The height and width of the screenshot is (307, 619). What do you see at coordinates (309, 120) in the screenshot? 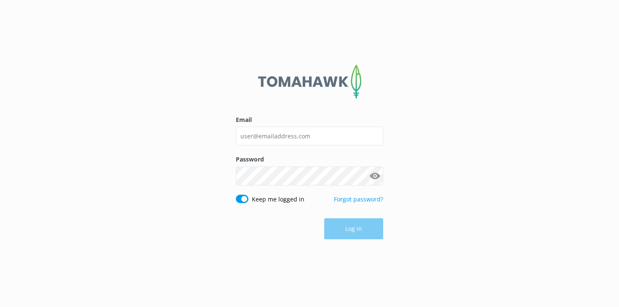
I see `label: Email` at bounding box center [309, 120].